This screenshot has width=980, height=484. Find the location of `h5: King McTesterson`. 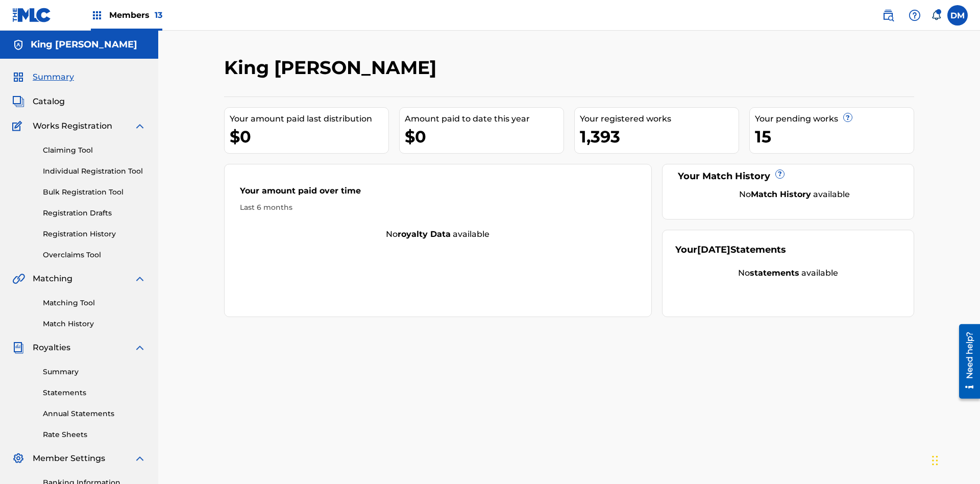

h5: King McTesterson is located at coordinates (84, 45).